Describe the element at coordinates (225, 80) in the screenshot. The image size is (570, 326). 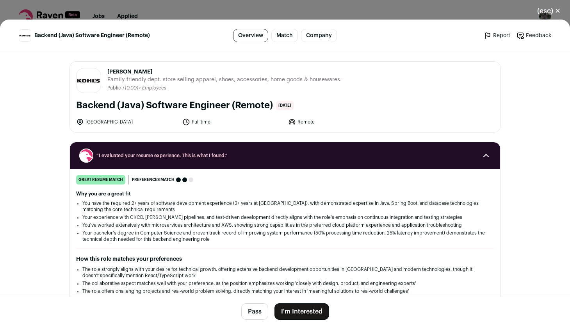
I see `span: Family-friendly dept. store selling apparel, shoes, accessories, home goods & housewares.` at that location.